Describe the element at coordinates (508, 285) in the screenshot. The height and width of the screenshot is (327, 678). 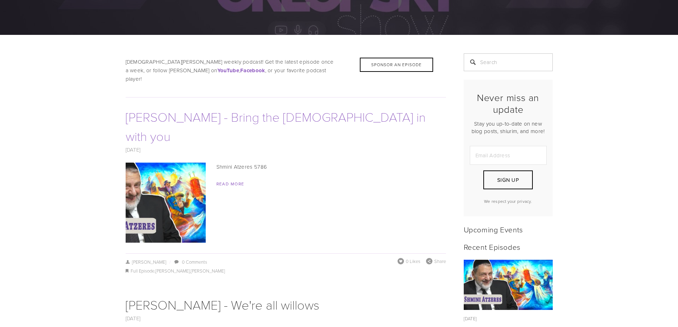
I see `a: Shmini Atzeres - Bring the torah in with you` at that location.